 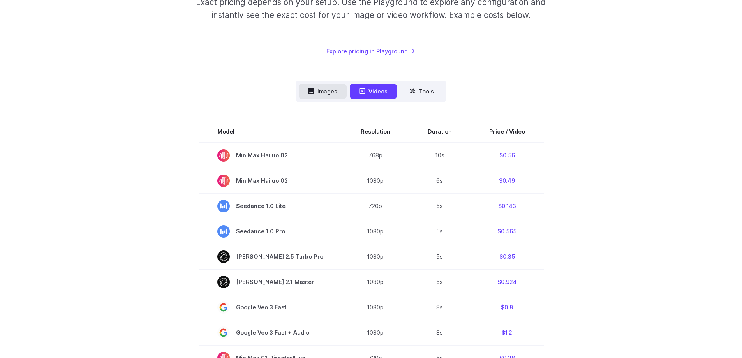 What do you see at coordinates (376, 206) in the screenshot?
I see `td: 720p` at bounding box center [376, 206].